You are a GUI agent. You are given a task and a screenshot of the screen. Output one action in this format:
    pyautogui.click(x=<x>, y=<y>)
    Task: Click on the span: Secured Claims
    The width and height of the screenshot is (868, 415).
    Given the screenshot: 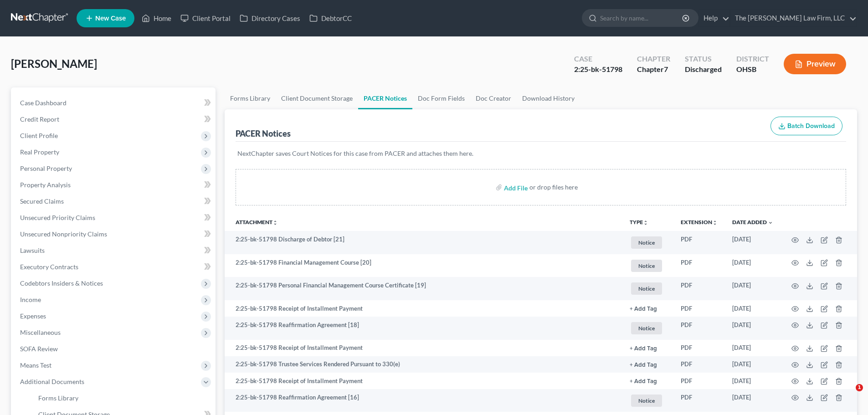 What is the action you would take?
    pyautogui.click(x=42, y=201)
    